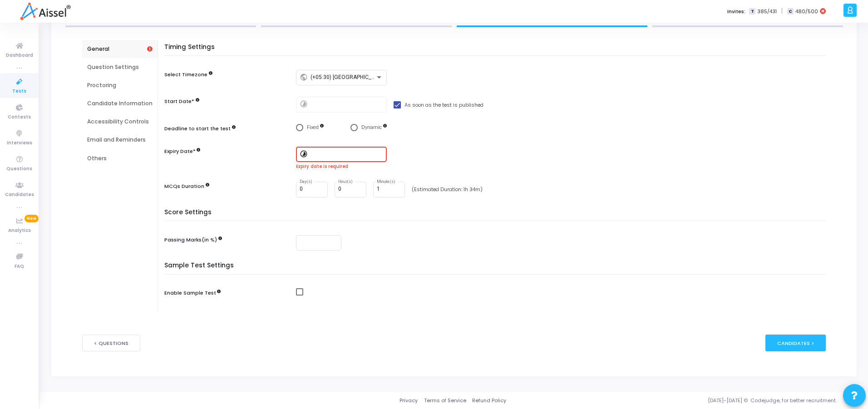 The image size is (868, 409). What do you see at coordinates (767, 11) in the screenshot?
I see `span: 385/431` at bounding box center [767, 11].